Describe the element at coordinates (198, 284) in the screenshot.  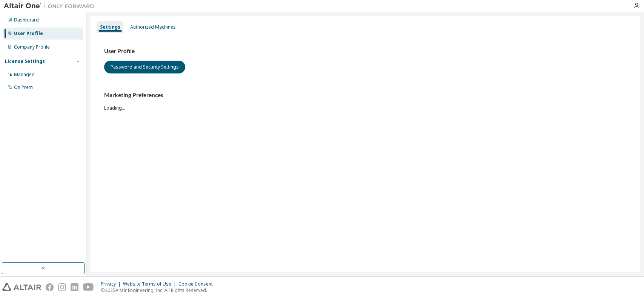
I see `div: Cookie Consent` at that location.